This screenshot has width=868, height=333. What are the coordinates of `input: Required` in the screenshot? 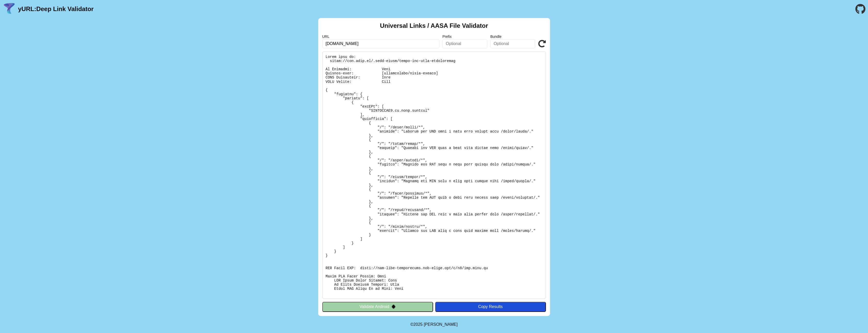 It's located at (381, 44).